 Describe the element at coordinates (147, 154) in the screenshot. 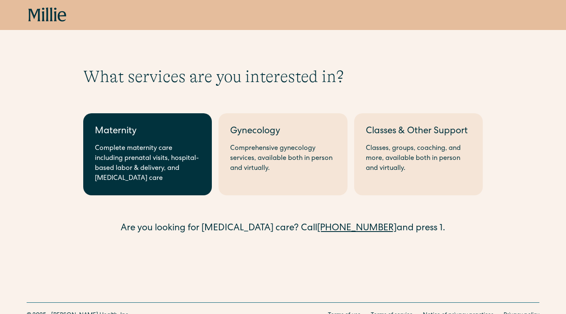

I see `a: MaternityComplete maternity care including prenatal visits, hospital-based labor & delivery, and ...` at that location.